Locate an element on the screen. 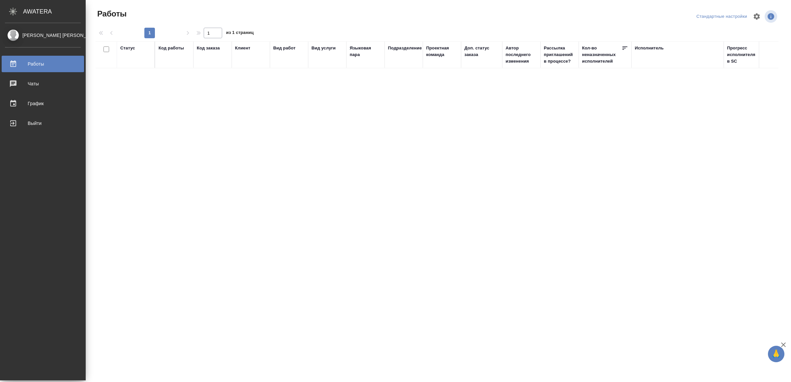 Image resolution: width=791 pixels, height=382 pixels. div: Выйти is located at coordinates (43, 123).